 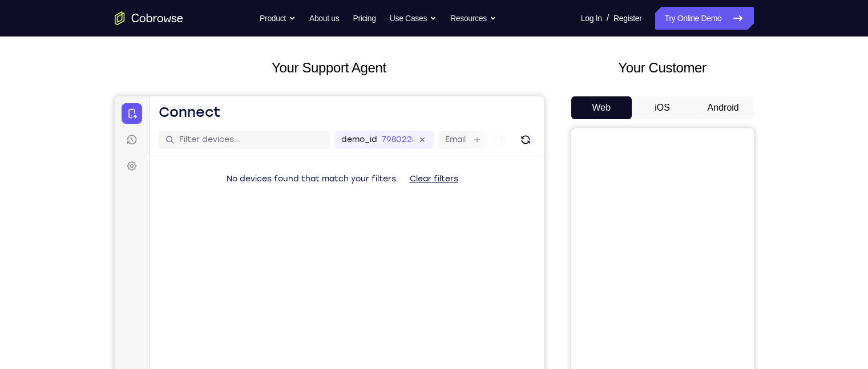 What do you see at coordinates (149, 18) in the screenshot?
I see `a: Go to the home page` at bounding box center [149, 18].